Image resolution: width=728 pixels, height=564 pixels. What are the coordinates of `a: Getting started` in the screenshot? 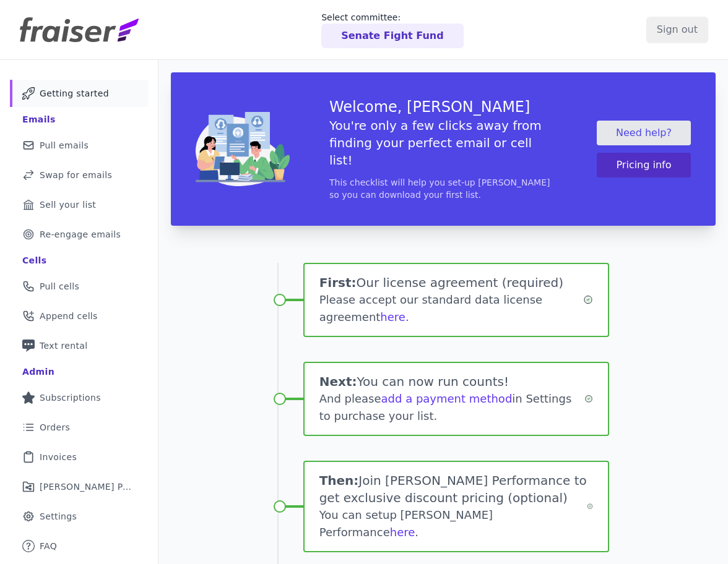 It's located at (79, 94).